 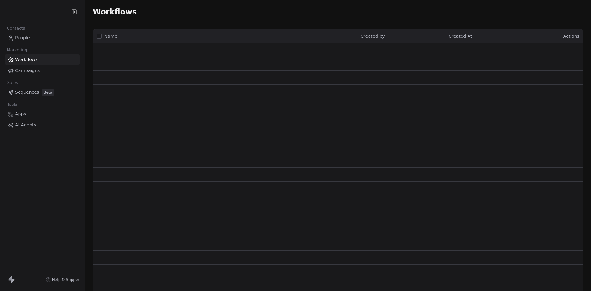 What do you see at coordinates (20, 114) in the screenshot?
I see `span: Apps` at bounding box center [20, 114].